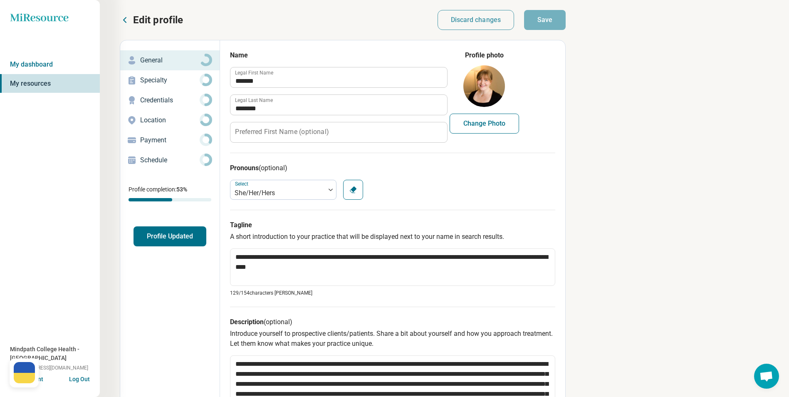 The width and height of the screenshot is (789, 397). What do you see at coordinates (254, 100) in the screenshot?
I see `label: Legal Last Name` at bounding box center [254, 100].